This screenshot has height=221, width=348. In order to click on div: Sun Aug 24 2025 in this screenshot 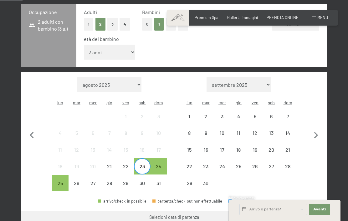, I will do `click(158, 167)`.